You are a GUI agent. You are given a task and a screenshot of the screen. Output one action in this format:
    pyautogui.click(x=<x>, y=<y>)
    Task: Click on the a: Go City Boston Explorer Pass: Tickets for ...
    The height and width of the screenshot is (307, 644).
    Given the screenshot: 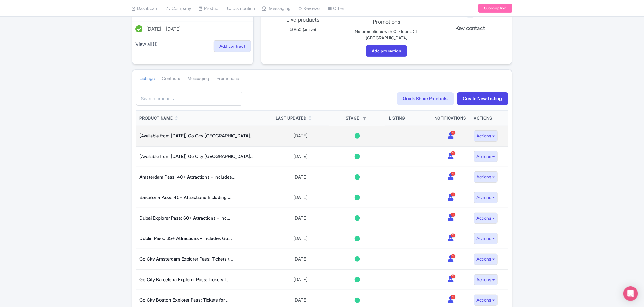 What is the action you would take?
    pyautogui.click(x=185, y=300)
    